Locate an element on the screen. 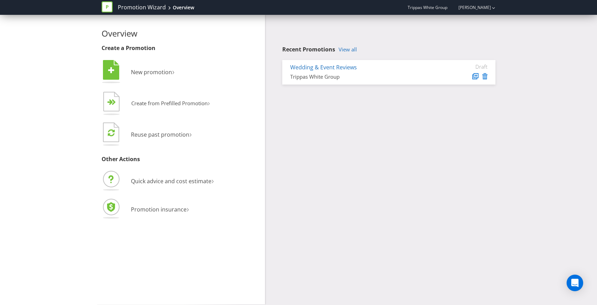 The image size is (597, 305). span: Recent Promotions is located at coordinates (308, 49).